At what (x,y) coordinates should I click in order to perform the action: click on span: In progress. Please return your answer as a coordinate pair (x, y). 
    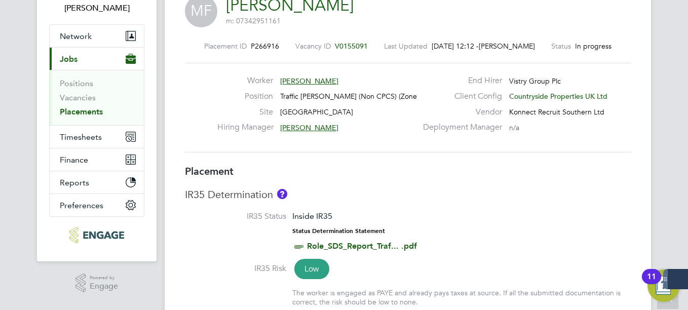
    Looking at the image, I should click on (593, 46).